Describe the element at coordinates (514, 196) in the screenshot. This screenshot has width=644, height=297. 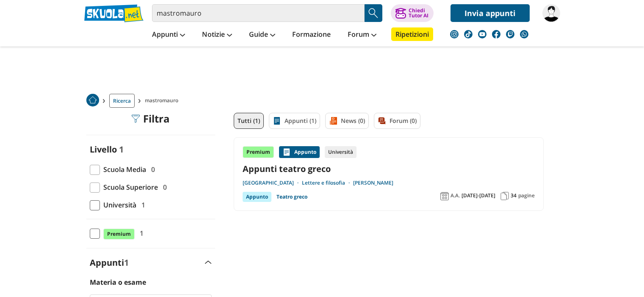
I see `span: 34` at that location.